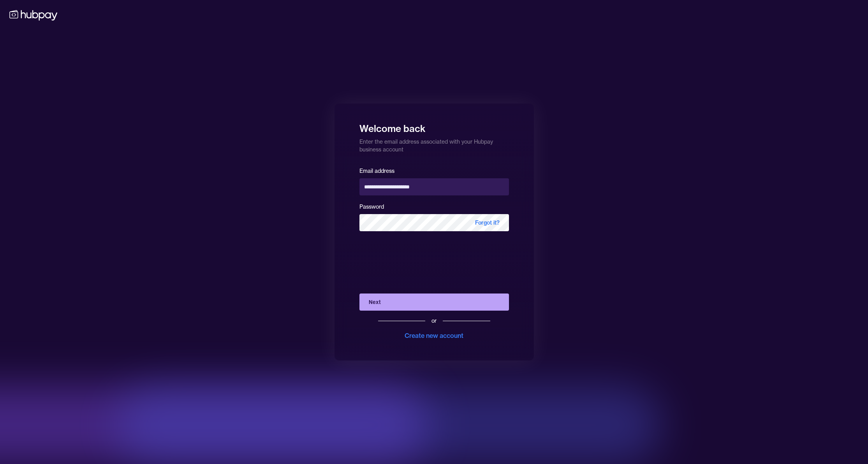 This screenshot has height=464, width=868. I want to click on span: Forgot it?, so click(487, 223).